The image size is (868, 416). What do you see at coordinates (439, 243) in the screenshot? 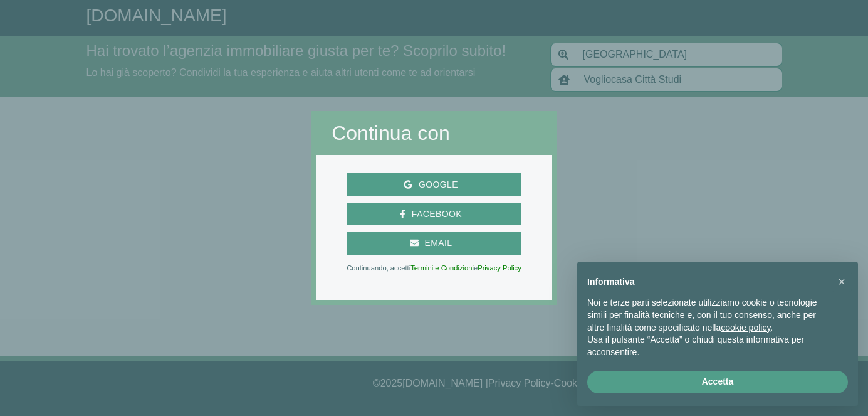
I see `span: Email` at bounding box center [439, 243].